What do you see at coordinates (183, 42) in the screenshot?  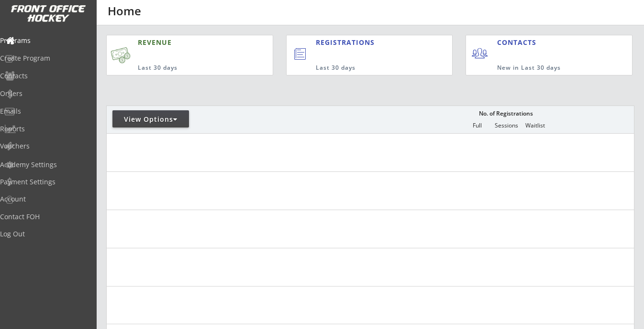 I see `div: REVENUE` at bounding box center [183, 42].